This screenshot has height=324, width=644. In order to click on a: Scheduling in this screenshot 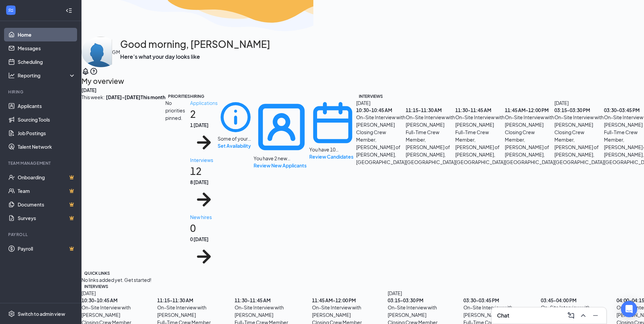, I will do `click(47, 62)`.